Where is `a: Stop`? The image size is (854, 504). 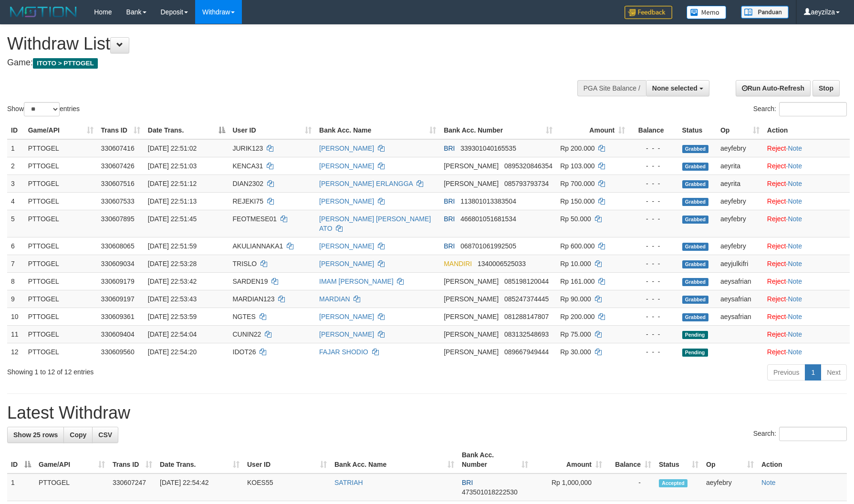 a: Stop is located at coordinates (826, 88).